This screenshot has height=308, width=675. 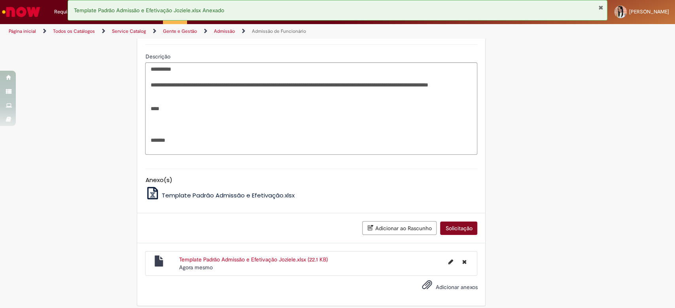 I want to click on a: Template Padrão Admissão e Efetivação.xlsx, so click(x=220, y=195).